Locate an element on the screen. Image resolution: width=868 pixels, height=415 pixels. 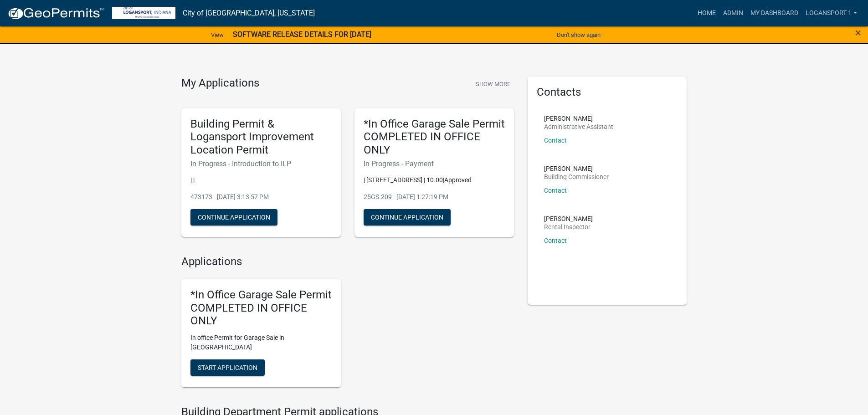
button: Don't show again is located at coordinates (579, 35).